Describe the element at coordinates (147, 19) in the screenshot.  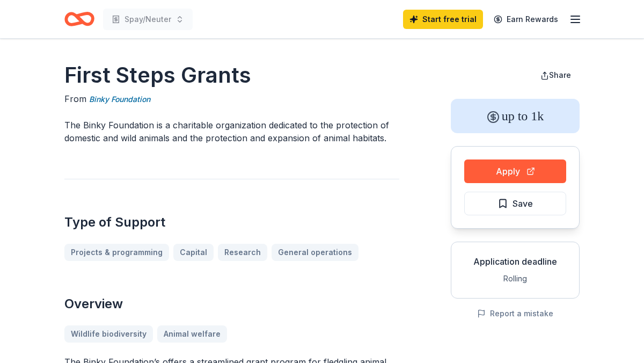
I see `button: Spay/Neuter` at that location.